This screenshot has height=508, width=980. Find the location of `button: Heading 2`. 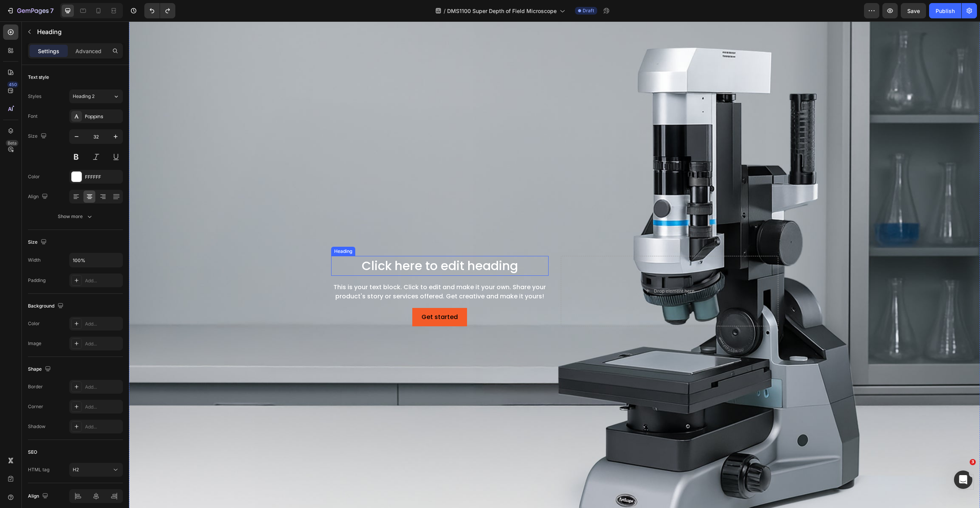

button: Heading 2 is located at coordinates (96, 96).